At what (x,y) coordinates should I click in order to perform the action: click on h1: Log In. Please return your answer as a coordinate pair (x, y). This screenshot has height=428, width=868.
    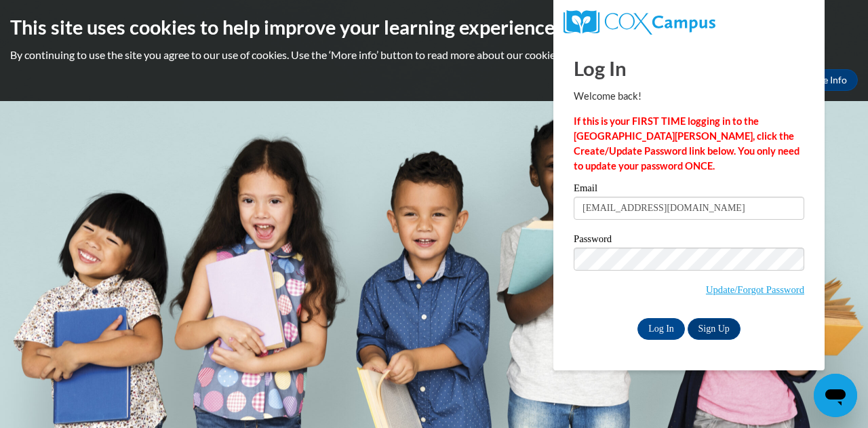
    Looking at the image, I should click on (689, 68).